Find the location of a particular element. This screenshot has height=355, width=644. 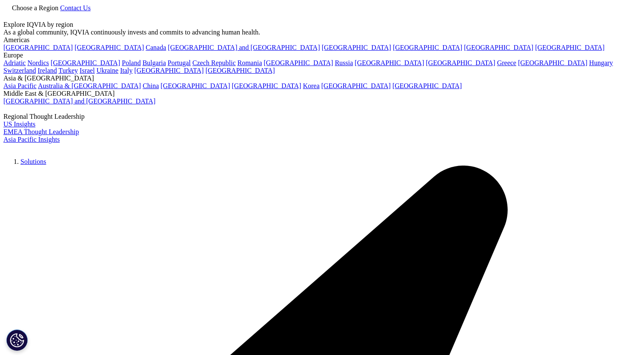

a: Poland is located at coordinates (132, 63).